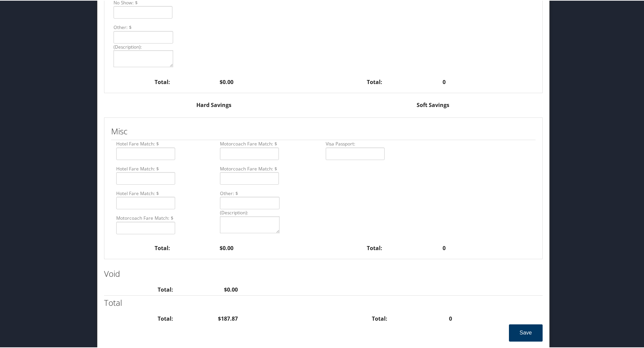 The width and height of the screenshot is (644, 348). Describe the element at coordinates (355, 153) in the screenshot. I see `input: Visa Passport:` at that location.